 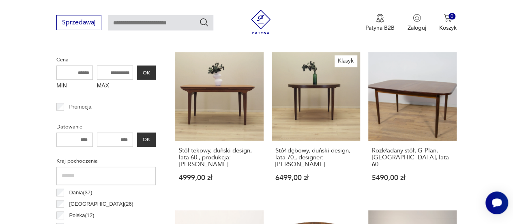 What do you see at coordinates (413, 177) in the screenshot?
I see `p: 5490,00 zł` at bounding box center [413, 177].